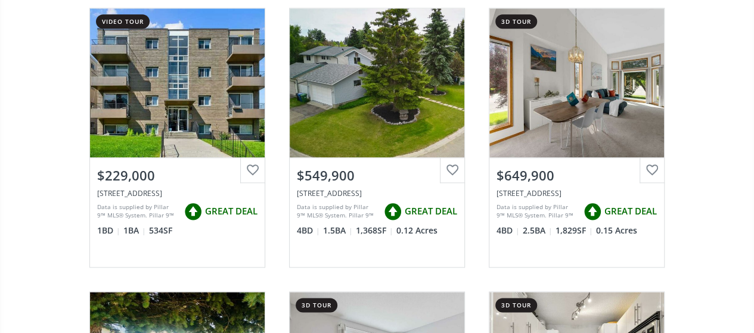 This screenshot has height=333, width=754. What do you see at coordinates (417, 231) in the screenshot?
I see `span: 0.12 Acres` at bounding box center [417, 231].